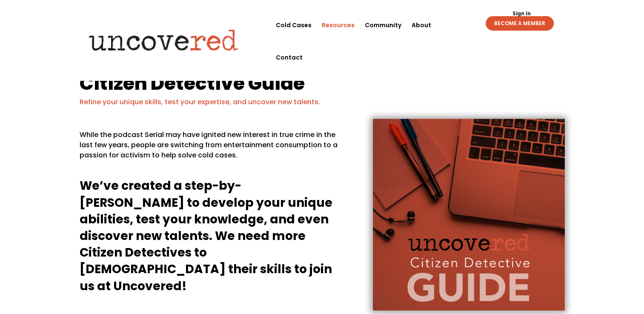 The width and height of the screenshot is (644, 314). What do you see at coordinates (322, 85) in the screenshot?
I see `h1: Citizen Detective Guide` at bounding box center [322, 85].